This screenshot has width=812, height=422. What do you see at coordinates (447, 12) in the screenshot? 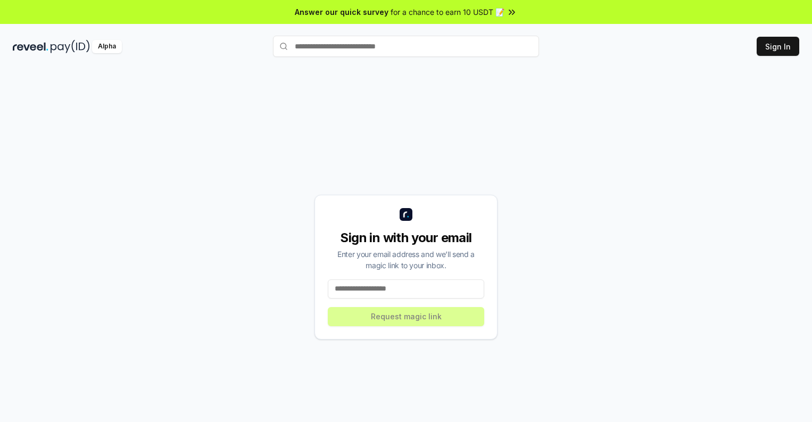
I see `span: for a chance to earn 10 USDT 📝` at bounding box center [447, 12].